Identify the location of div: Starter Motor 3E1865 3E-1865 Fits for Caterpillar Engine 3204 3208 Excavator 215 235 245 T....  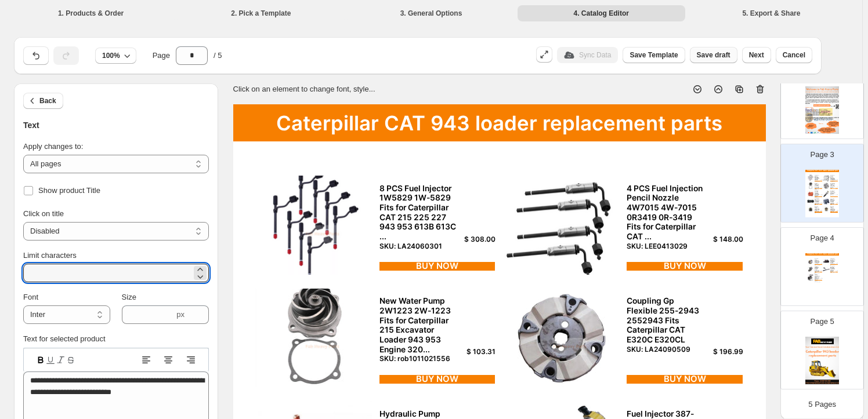
(817, 270).